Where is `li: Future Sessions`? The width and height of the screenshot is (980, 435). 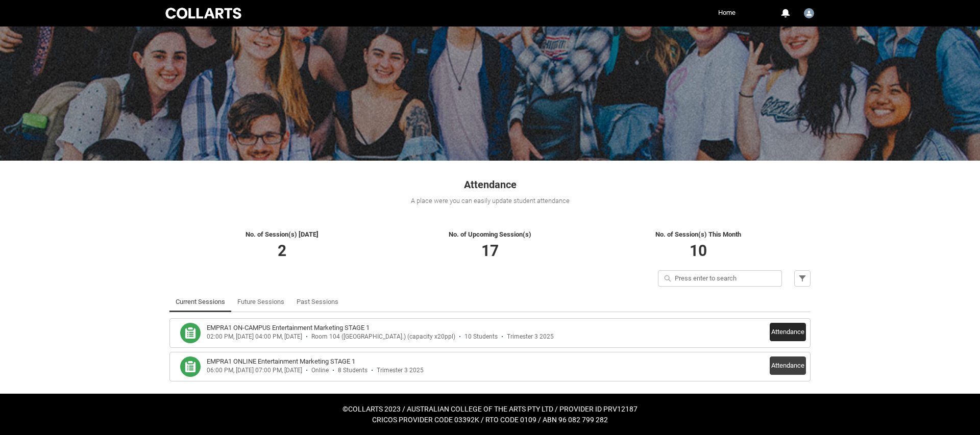
li: Future Sessions is located at coordinates (261, 302).